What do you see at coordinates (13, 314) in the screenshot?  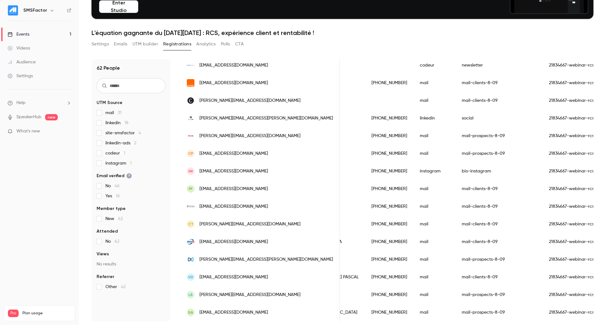 I see `span: Pro` at bounding box center [13, 314].